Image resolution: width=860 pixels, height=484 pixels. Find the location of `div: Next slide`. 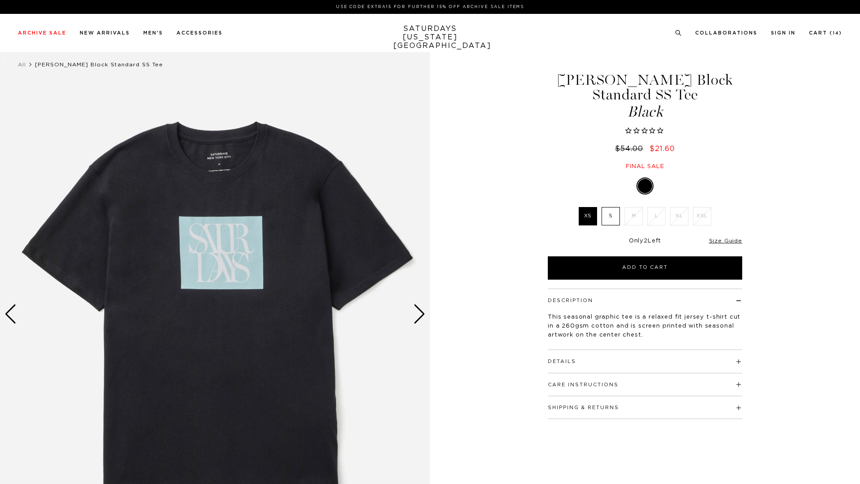

div: Next slide is located at coordinates (419, 314).